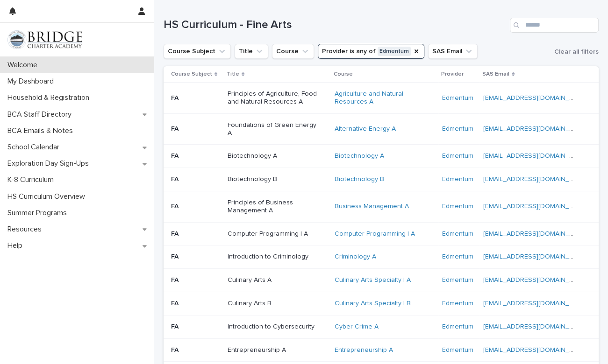 The height and width of the screenshot is (364, 608). I want to click on a: Entrepreneurship A, so click(364, 350).